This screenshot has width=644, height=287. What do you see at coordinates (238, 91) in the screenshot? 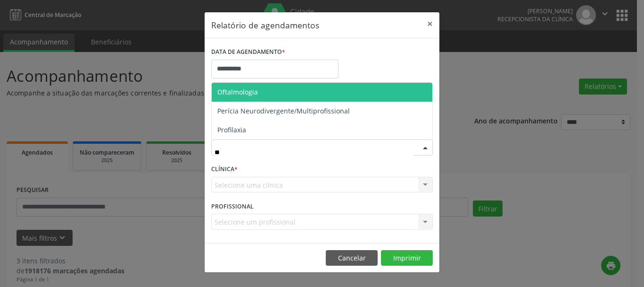
I see `span: Oftalmologia` at bounding box center [238, 91].